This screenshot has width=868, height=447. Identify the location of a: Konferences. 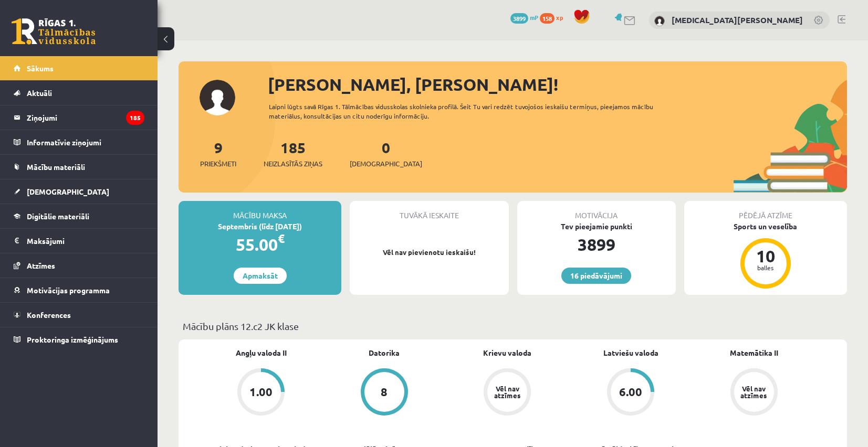
(79, 315).